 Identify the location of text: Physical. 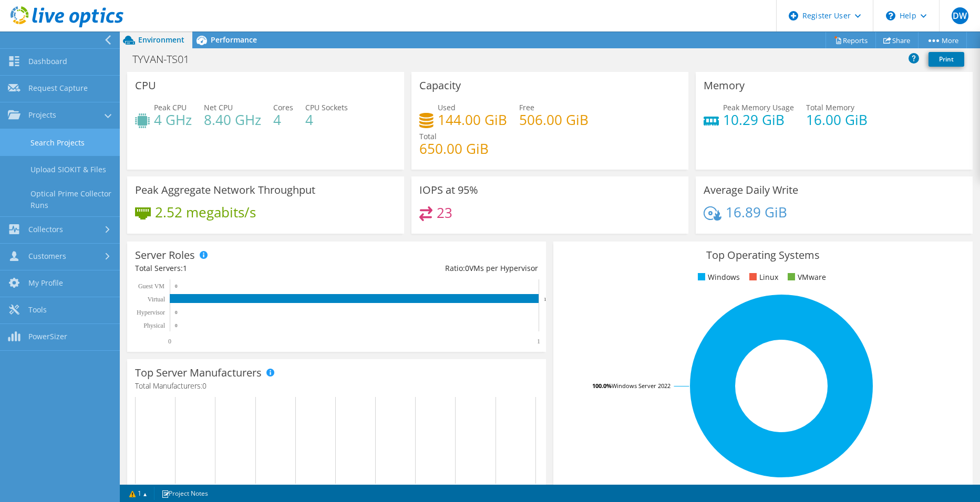
(154, 326).